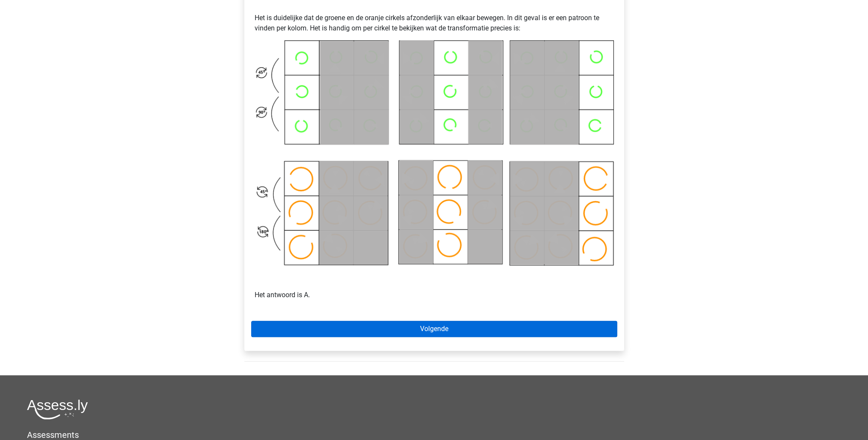  What do you see at coordinates (434, 290) in the screenshot?
I see `p: Het antwoord is A.` at bounding box center [434, 290].